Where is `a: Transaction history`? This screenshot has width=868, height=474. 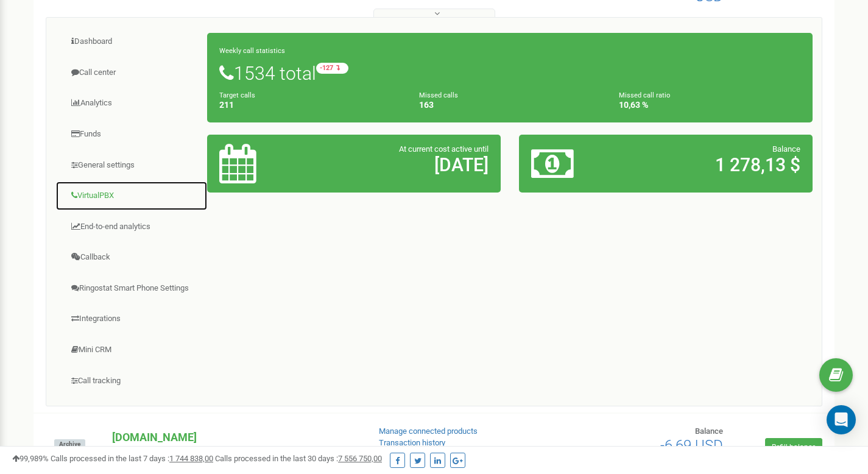 a: Transaction history is located at coordinates (412, 442).